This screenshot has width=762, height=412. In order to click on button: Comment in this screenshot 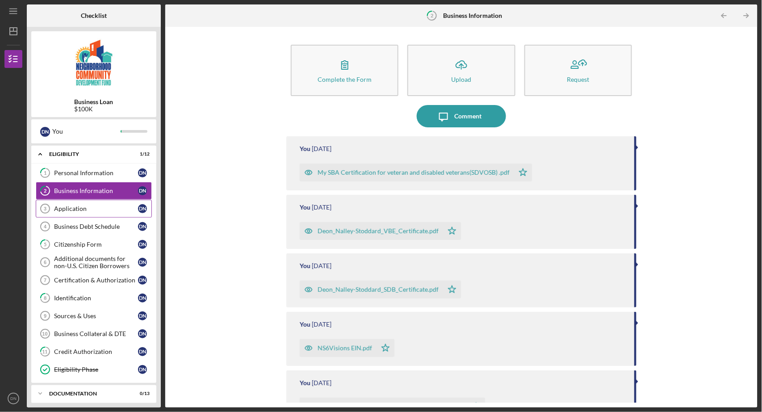, I will do `click(461, 116)`.